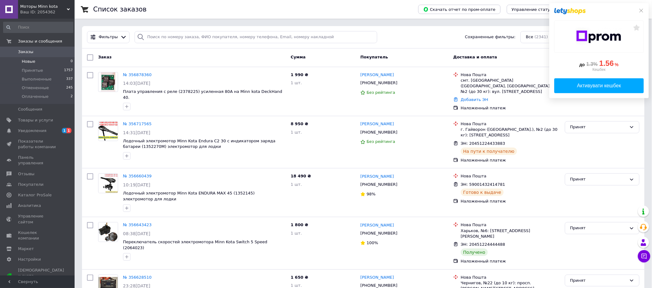  What do you see at coordinates (475, 100) in the screenshot?
I see `a: Добавить ЭН` at bounding box center [475, 100].